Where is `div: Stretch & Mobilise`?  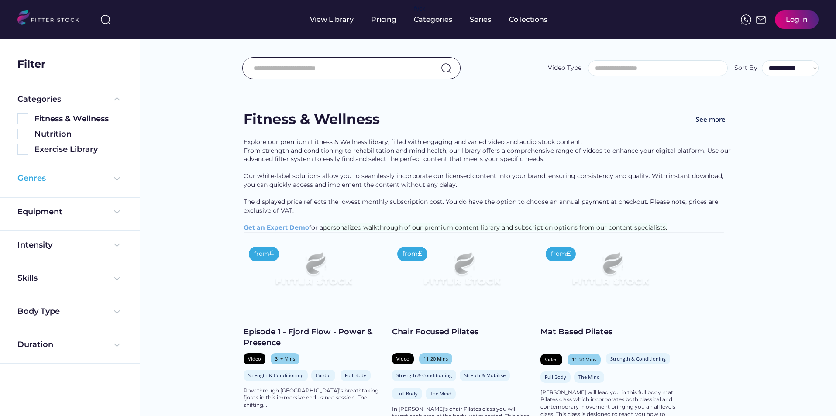
div: Stretch & Mobilise is located at coordinates (485, 375).